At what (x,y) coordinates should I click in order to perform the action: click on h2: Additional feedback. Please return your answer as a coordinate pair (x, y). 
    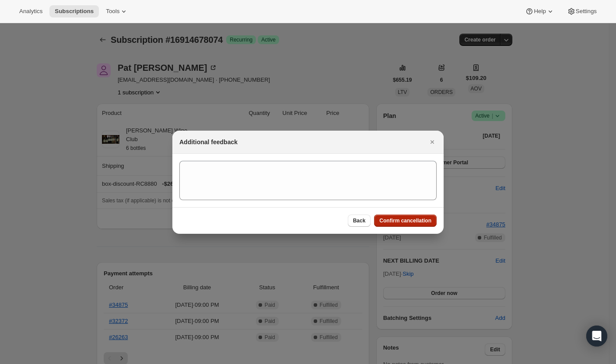
    Looking at the image, I should click on (208, 142).